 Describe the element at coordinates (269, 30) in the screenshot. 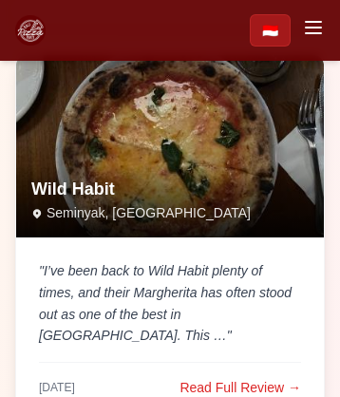

I see `a: Beralih ke Bahasa Indonesia` at that location.